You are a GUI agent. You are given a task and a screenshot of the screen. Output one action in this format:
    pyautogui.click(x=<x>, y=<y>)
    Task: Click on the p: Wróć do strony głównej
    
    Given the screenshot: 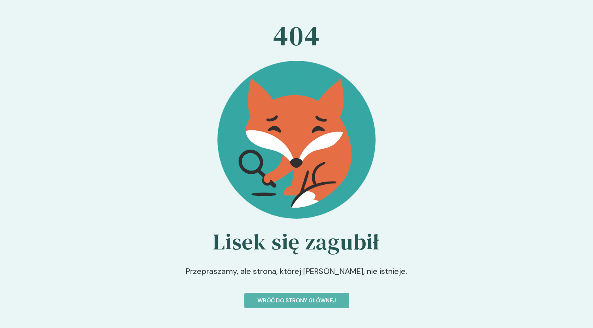 What is the action you would take?
    pyautogui.click(x=296, y=301)
    